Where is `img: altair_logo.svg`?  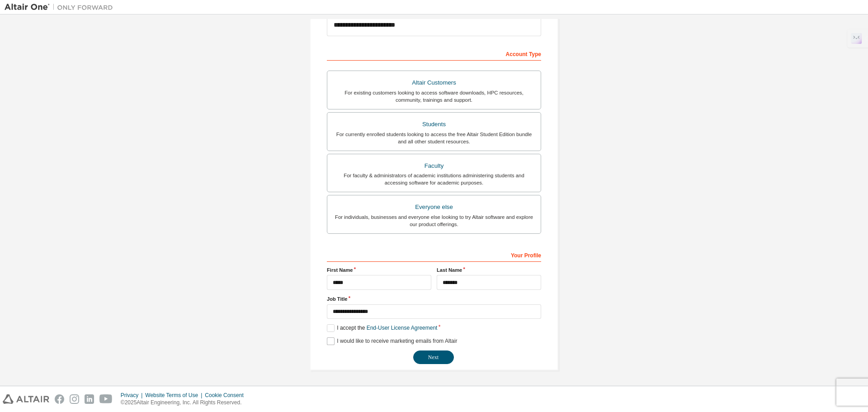 img: altair_logo.svg is located at coordinates (26, 399).